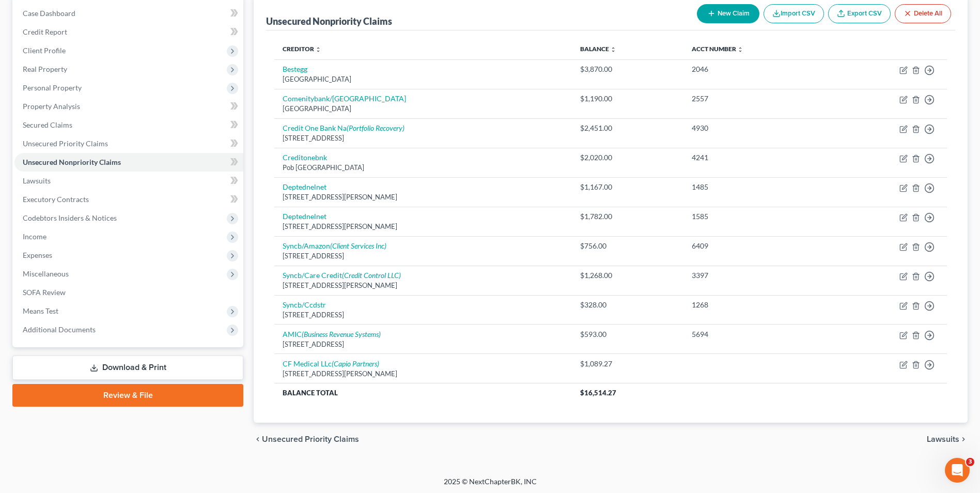 The width and height of the screenshot is (980, 493). Describe the element at coordinates (756, 246) in the screenshot. I see `div: 6409` at that location.